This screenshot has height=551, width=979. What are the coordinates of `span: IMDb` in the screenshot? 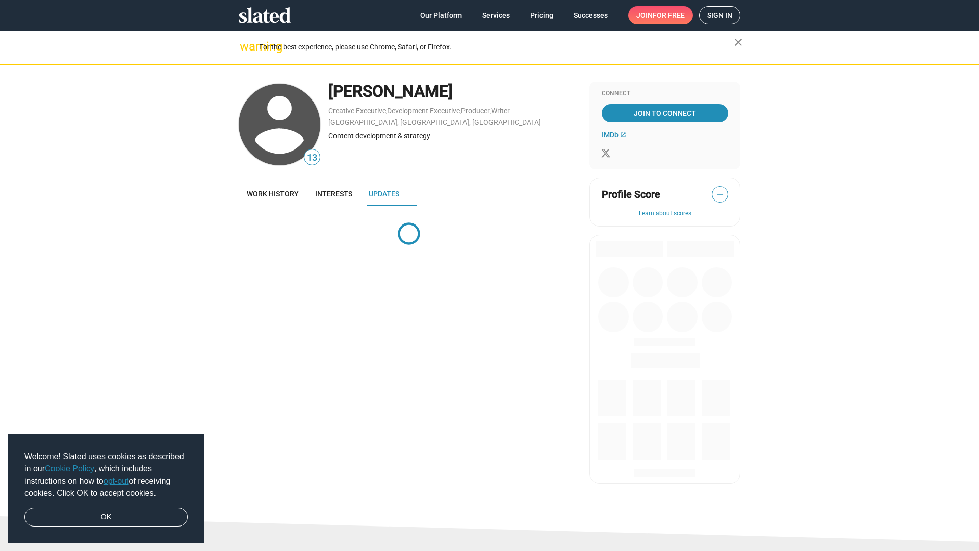 It's located at (610, 135).